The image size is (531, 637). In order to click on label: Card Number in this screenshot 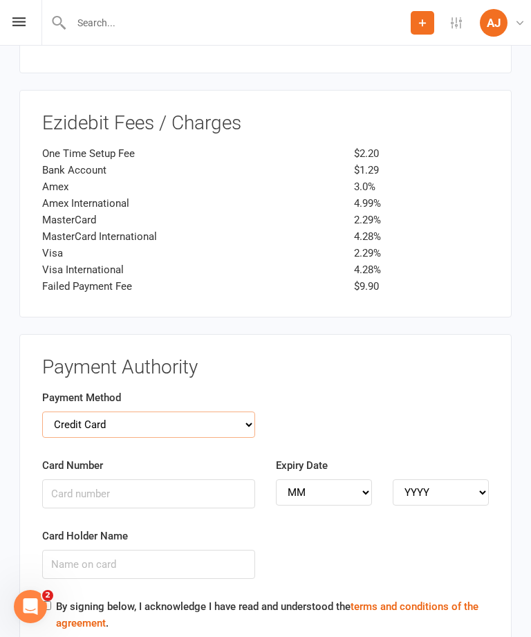, I will do `click(73, 465)`.